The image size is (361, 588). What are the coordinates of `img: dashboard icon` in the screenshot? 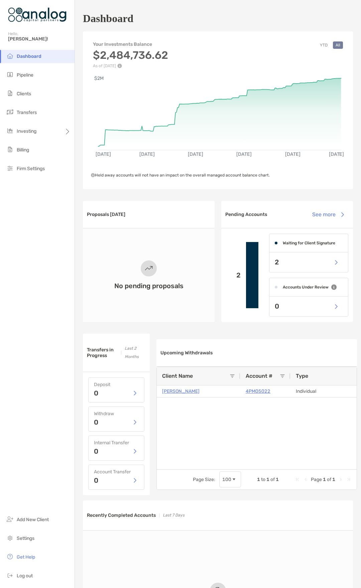 It's located at (10, 56).